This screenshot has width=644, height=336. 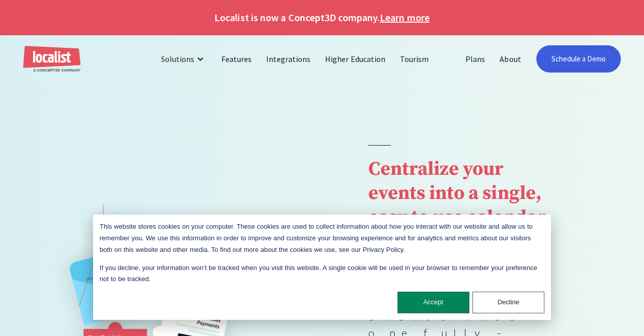 I want to click on a: Plans, so click(x=475, y=59).